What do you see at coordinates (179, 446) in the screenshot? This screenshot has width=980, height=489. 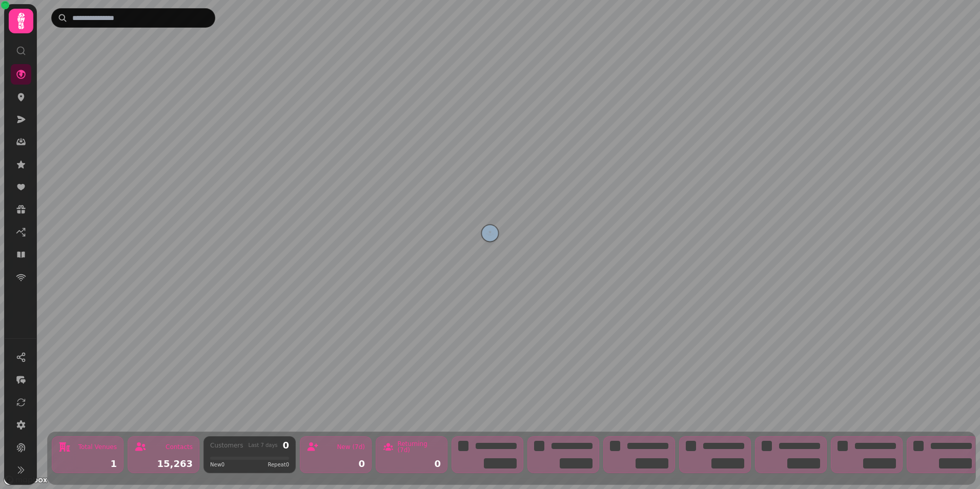 I see `div: Contacts` at bounding box center [179, 446].